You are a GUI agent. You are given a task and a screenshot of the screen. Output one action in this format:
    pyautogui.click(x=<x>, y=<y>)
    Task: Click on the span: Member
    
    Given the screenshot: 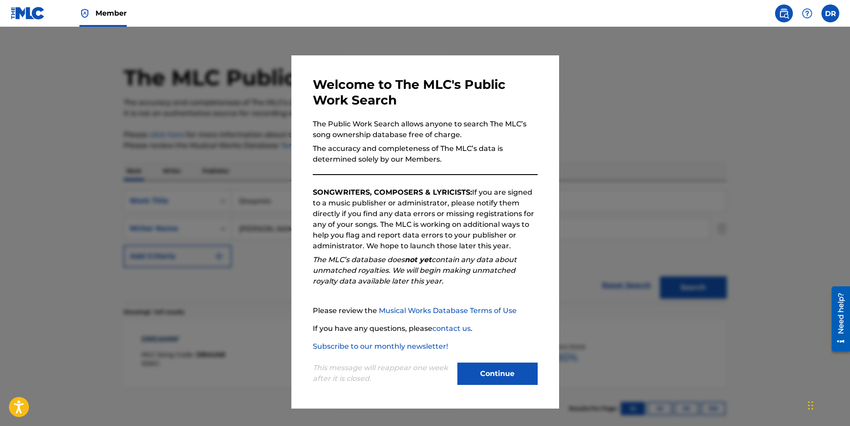 What is the action you would take?
    pyautogui.click(x=111, y=13)
    